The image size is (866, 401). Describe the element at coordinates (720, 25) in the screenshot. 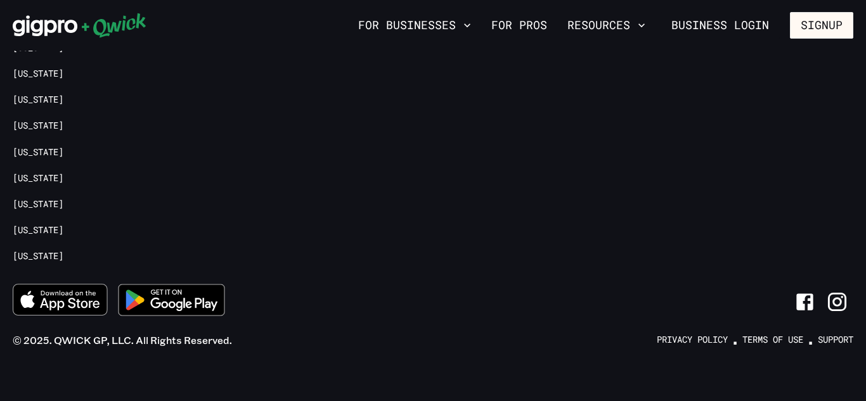

I see `a: Business Login` at that location.